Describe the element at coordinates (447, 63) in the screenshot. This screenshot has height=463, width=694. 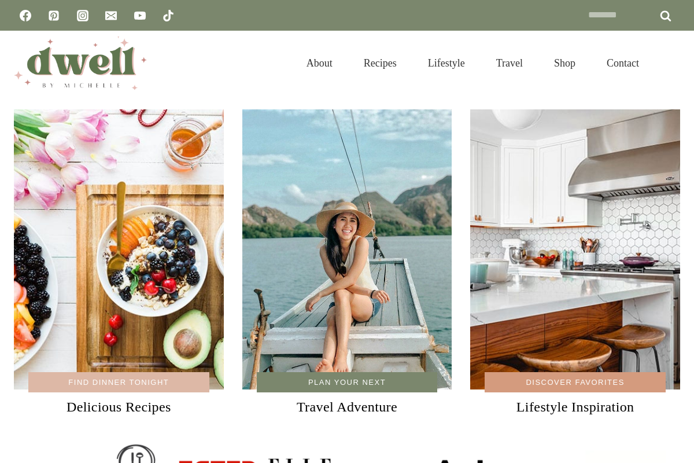
I see `a: Lifestyle` at that location.